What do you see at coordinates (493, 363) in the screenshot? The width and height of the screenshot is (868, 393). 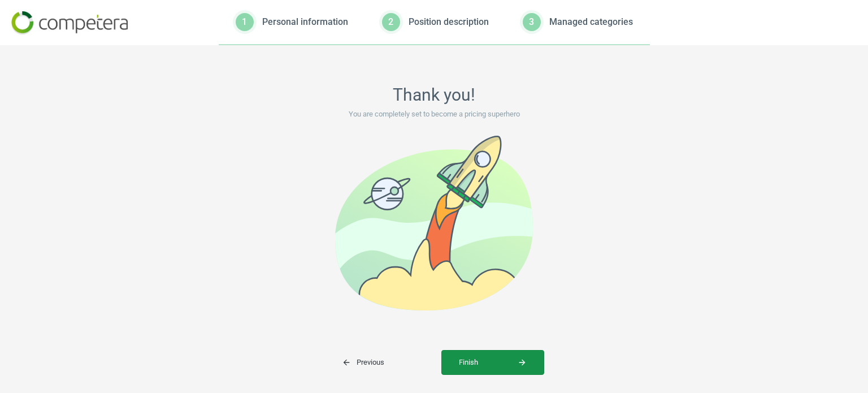 I see `span: Finish` at bounding box center [493, 363].